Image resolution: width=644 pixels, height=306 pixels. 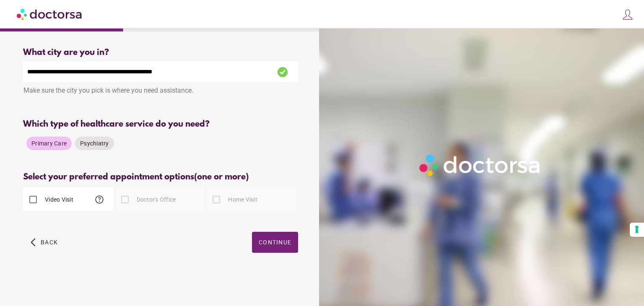 What do you see at coordinates (161, 91) in the screenshot?
I see `div: Make sure the city you pick is where you need assistance.` at bounding box center [161, 91].